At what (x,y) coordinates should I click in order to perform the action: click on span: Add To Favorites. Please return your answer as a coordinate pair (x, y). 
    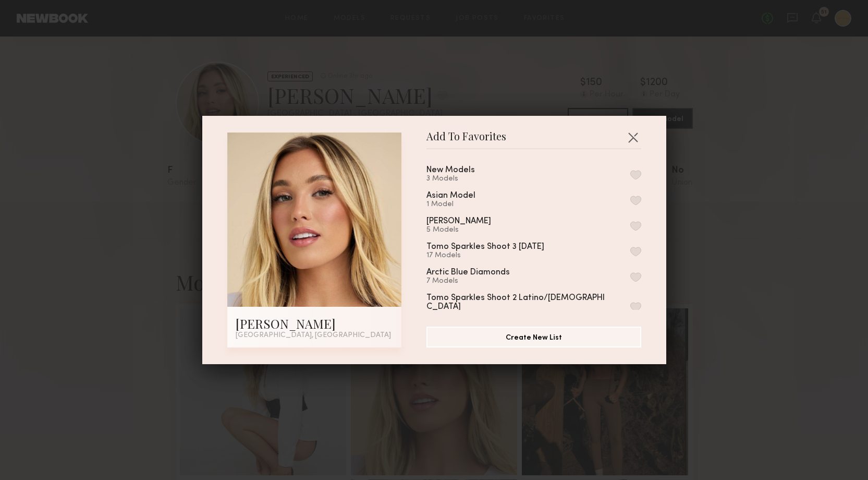
    Looking at the image, I should click on (466, 140).